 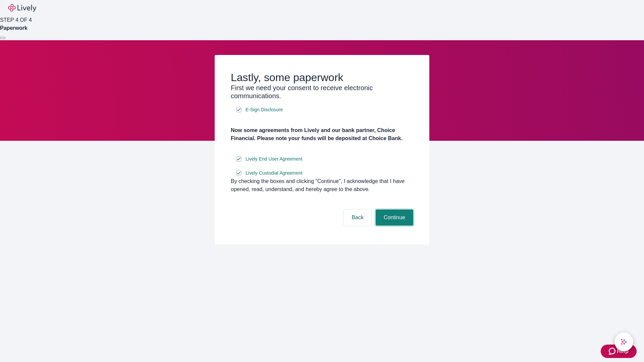 I want to click on button: chat, so click(x=624, y=342).